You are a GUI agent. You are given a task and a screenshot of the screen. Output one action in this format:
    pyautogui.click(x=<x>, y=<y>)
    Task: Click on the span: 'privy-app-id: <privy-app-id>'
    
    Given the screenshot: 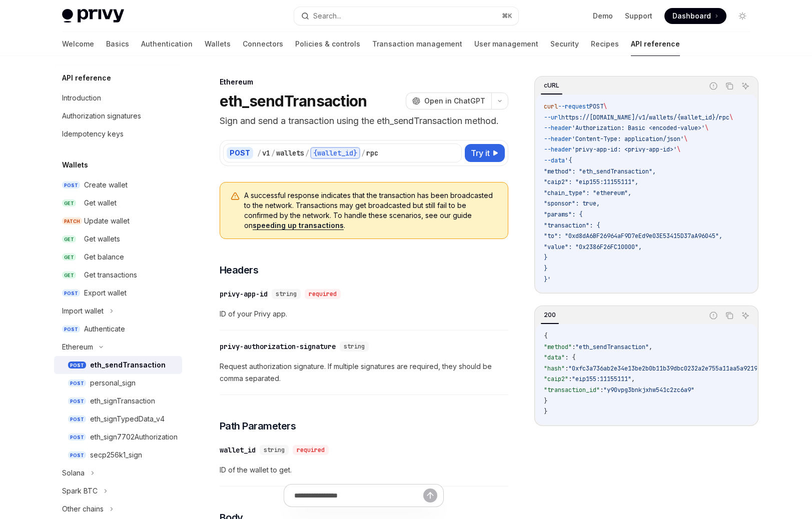 What is the action you would take?
    pyautogui.click(x=624, y=149)
    